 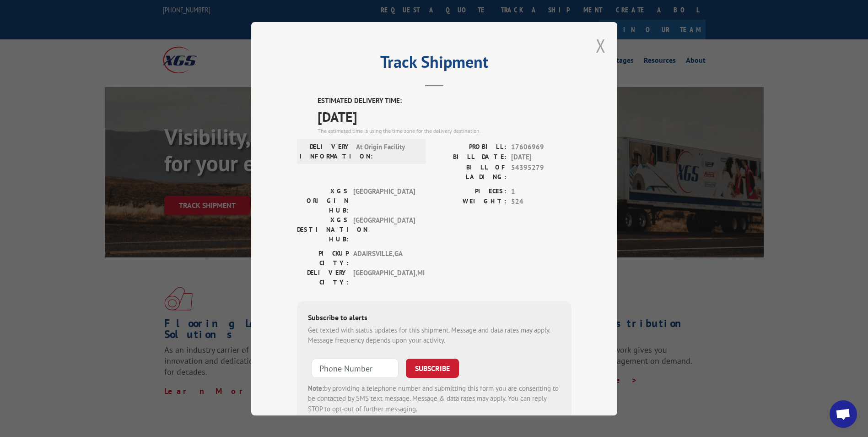 What do you see at coordinates (470, 191) in the screenshot?
I see `label: PIECES:` at bounding box center [470, 191].